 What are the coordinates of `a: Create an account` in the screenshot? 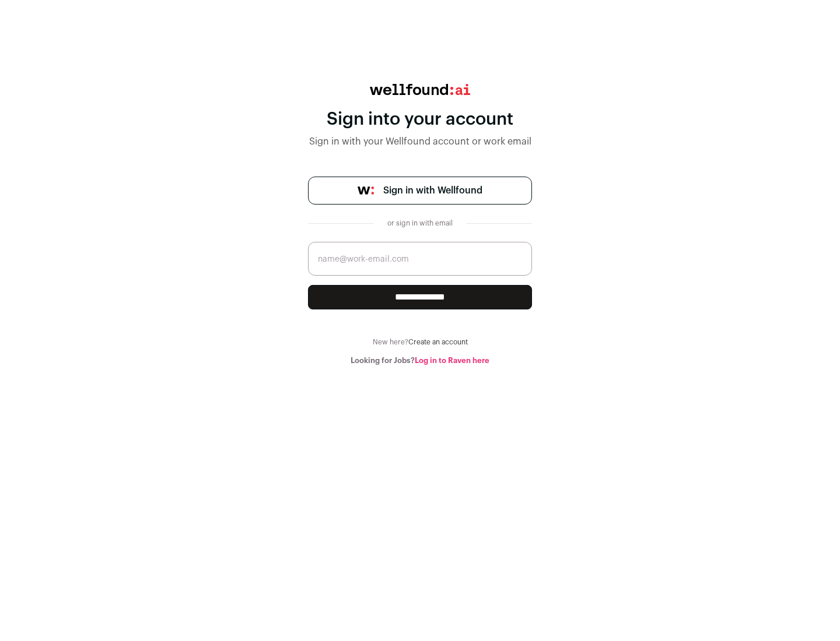 It's located at (438, 343).